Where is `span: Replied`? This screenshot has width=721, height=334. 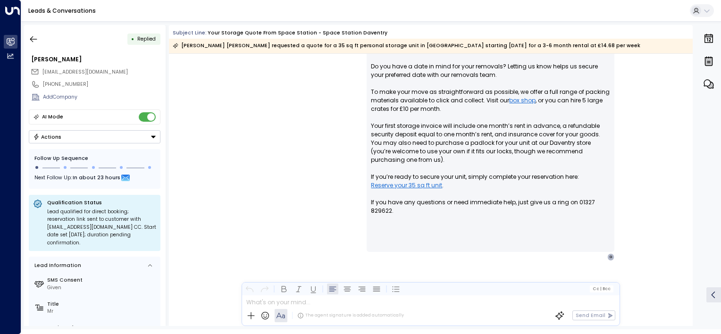
span: Replied is located at coordinates (146, 39).